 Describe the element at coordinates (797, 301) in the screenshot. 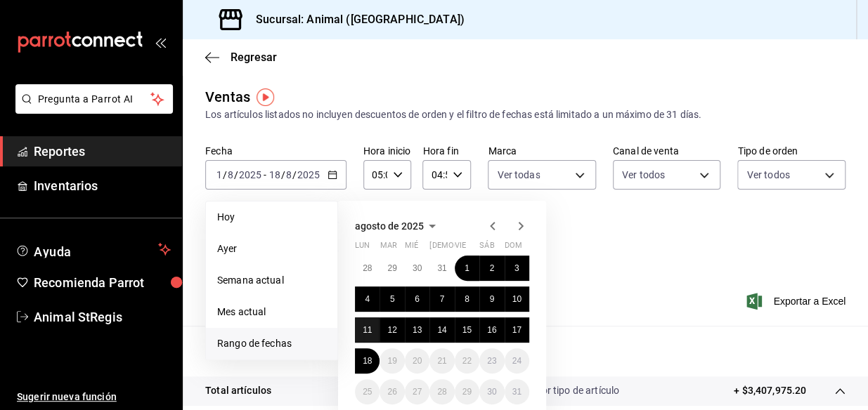

I see `button: Exportar a Excel` at that location.